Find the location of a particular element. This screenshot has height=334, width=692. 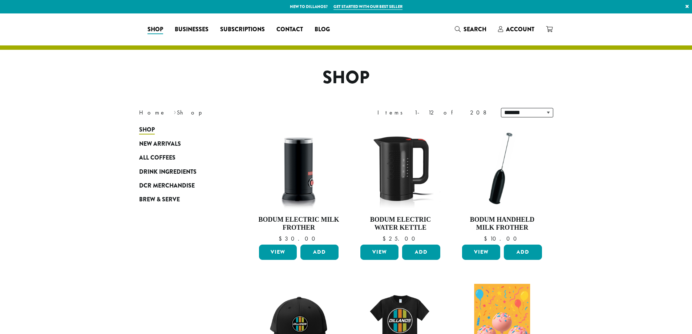

a: Bodum Electric Water Kettle $25.00 is located at coordinates (400, 184).